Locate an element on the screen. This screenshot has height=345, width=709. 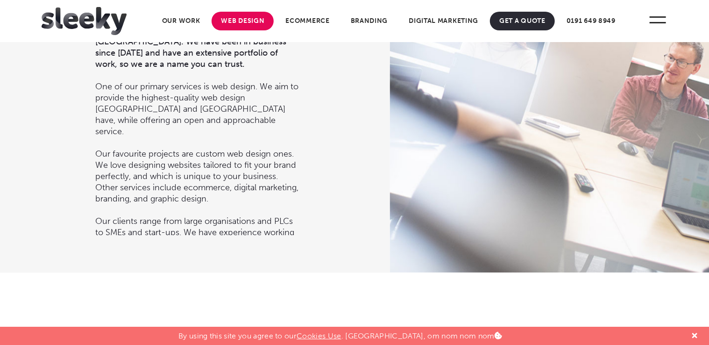
img: Sleeky Web Design Newcastle is located at coordinates (84, 21).